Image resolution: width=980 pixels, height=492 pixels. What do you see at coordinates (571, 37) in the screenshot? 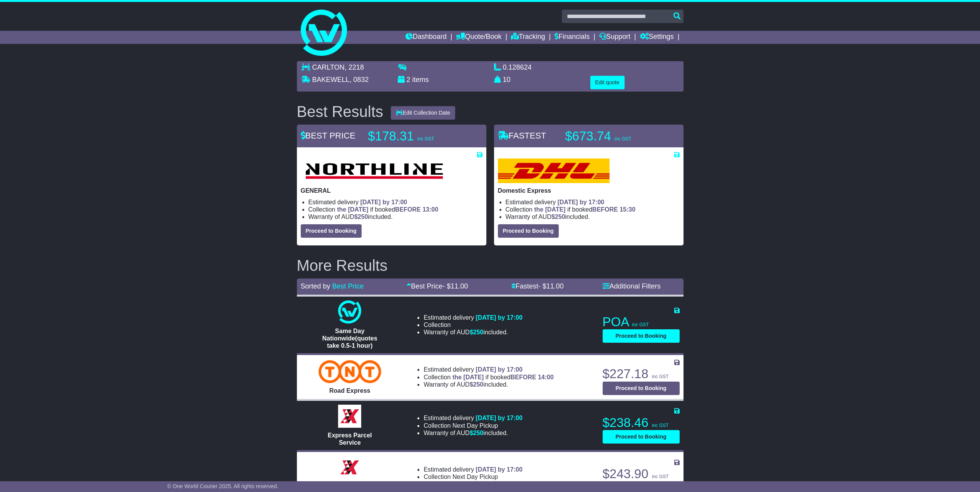
I see `a: Financials` at bounding box center [571, 37].